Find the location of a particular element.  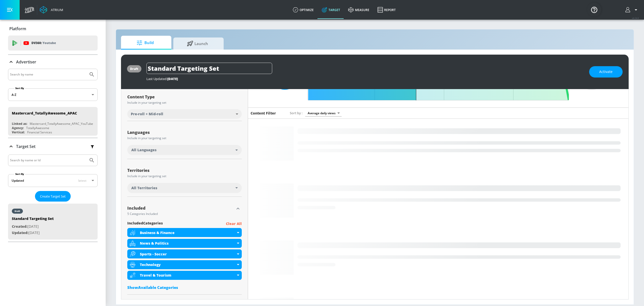

div: Platform is located at coordinates (53, 29).